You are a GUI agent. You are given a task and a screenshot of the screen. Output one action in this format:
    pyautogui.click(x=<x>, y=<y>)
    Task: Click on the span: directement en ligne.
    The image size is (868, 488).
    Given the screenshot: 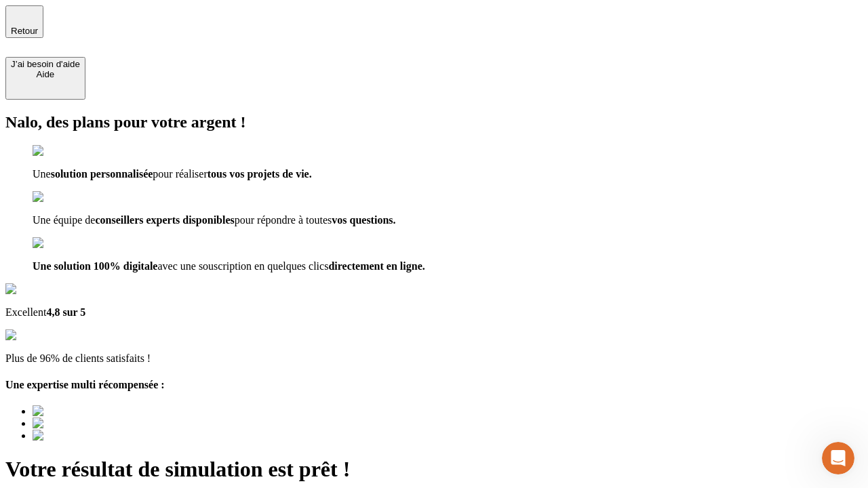 What is the action you would take?
    pyautogui.click(x=377, y=266)
    